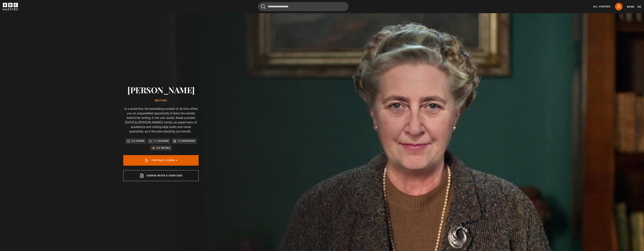 This screenshot has height=251, width=644. I want to click on p: In a world-first, the bestselling novelist of all time offers you an unparalleled opportunity to ..., so click(161, 120).